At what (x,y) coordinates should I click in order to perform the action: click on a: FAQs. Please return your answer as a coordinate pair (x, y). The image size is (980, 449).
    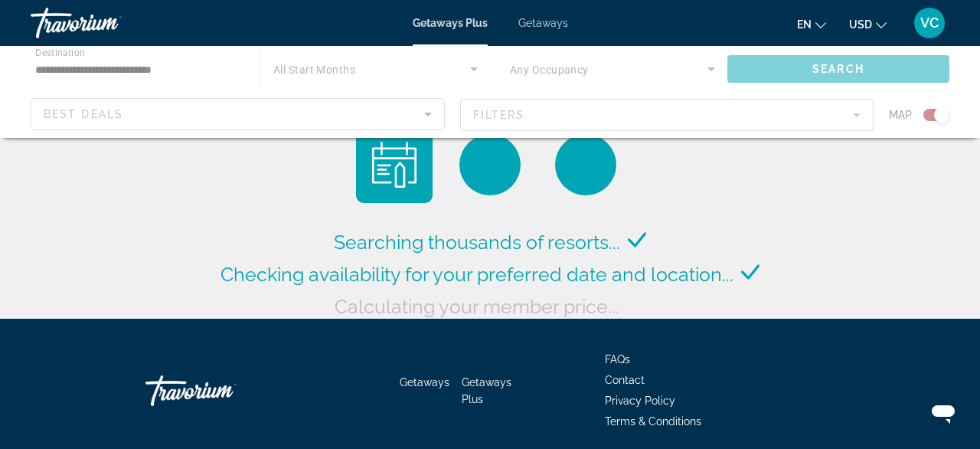
    Looking at the image, I should click on (617, 360).